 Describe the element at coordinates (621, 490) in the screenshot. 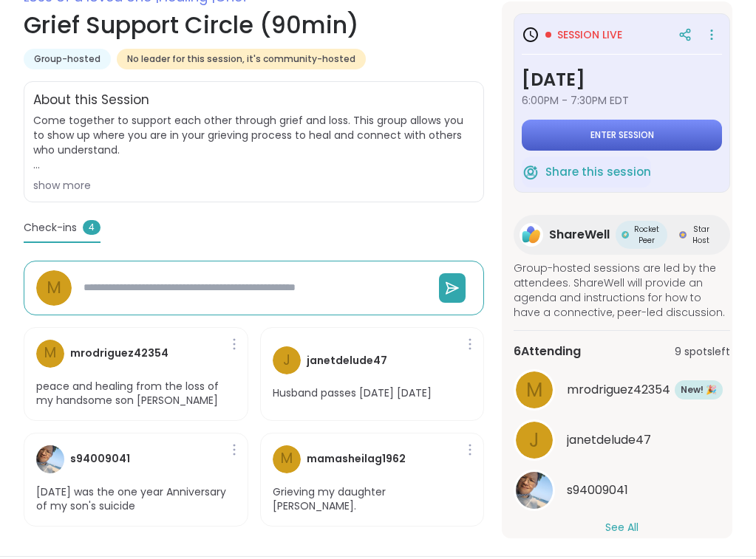

I see `a: s94009041s94009041` at that location.